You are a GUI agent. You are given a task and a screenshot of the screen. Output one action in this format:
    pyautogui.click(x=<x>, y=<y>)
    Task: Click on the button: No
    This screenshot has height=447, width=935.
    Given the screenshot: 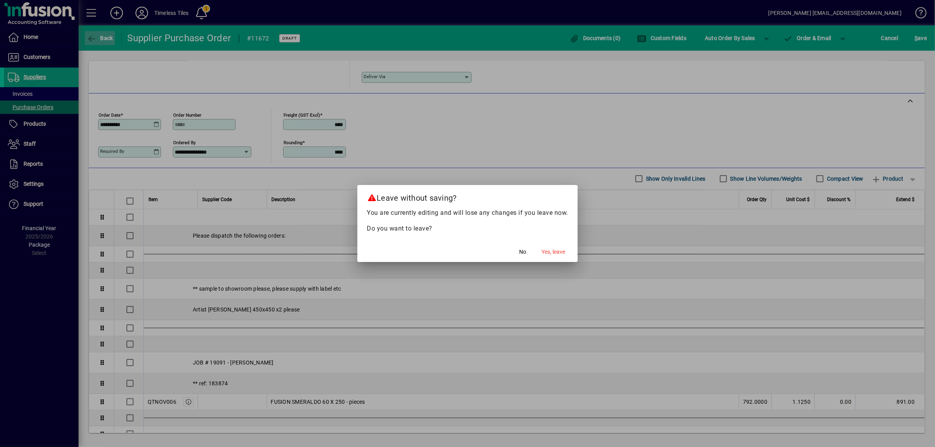 What is the action you would take?
    pyautogui.click(x=523, y=252)
    